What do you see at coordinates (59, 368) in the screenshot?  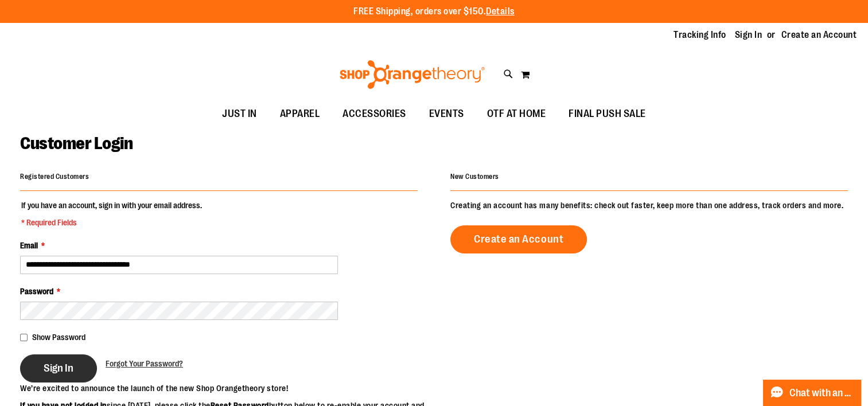 I see `button: Sign In` at bounding box center [59, 368].